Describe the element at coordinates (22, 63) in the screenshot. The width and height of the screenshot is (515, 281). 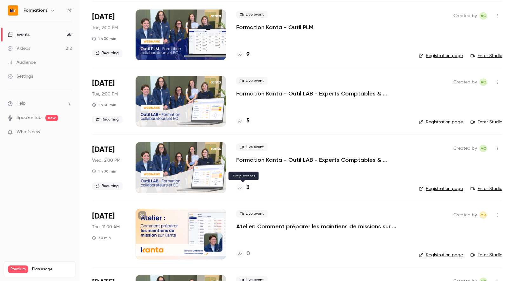
I see `div: Audience` at that location.